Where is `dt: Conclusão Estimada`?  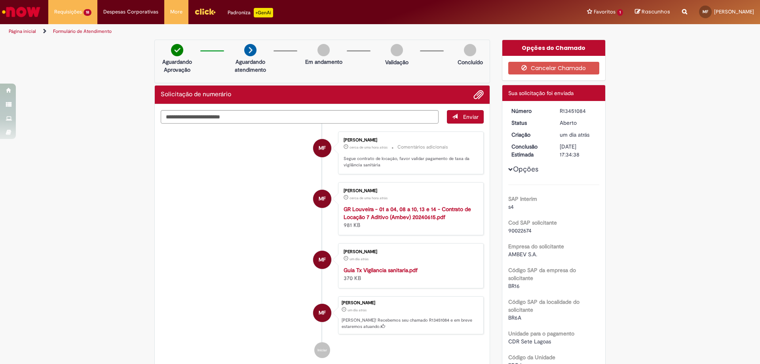
dt: Conclusão Estimada is located at coordinates (529, 150).